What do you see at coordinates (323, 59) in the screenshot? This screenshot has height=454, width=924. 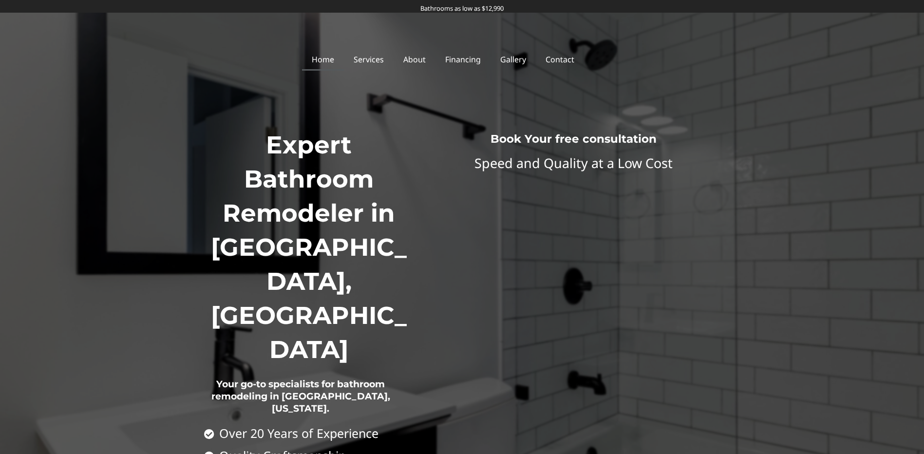 I see `a: Home` at bounding box center [323, 59].